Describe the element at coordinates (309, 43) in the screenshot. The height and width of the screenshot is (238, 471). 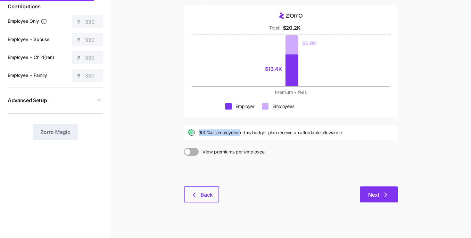
I see `div: $6.9K` at that location.